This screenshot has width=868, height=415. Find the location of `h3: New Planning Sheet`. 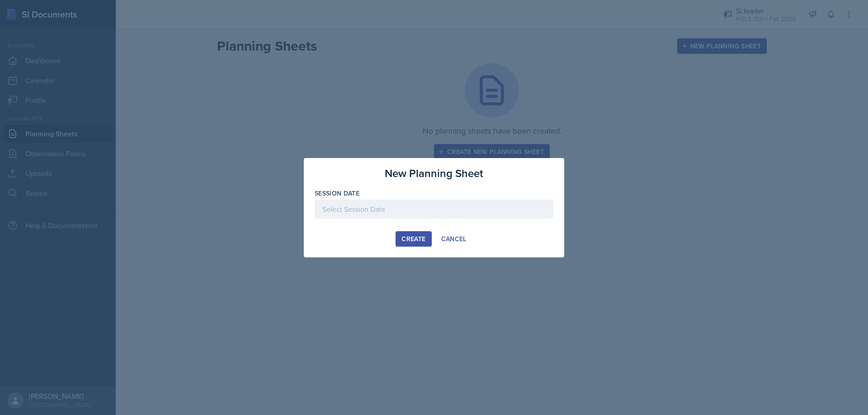

h3: New Planning Sheet is located at coordinates (434, 173).